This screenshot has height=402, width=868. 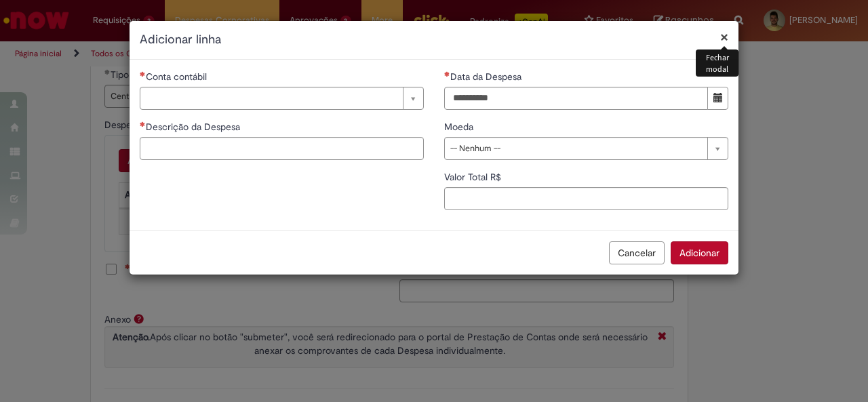 I want to click on button: Mostrar calendário para Data da Despesa, so click(x=717, y=98).